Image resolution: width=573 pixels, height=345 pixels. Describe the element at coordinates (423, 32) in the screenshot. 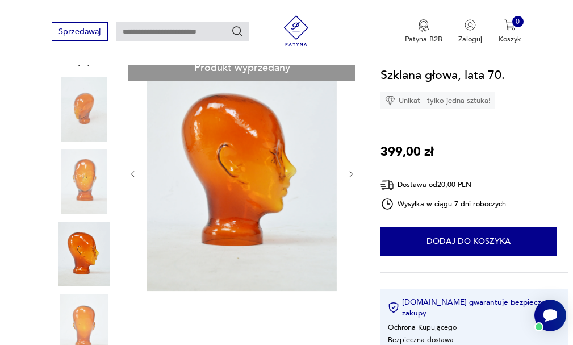

I see `a: Ikona medaluPatyna B2B` at that location.